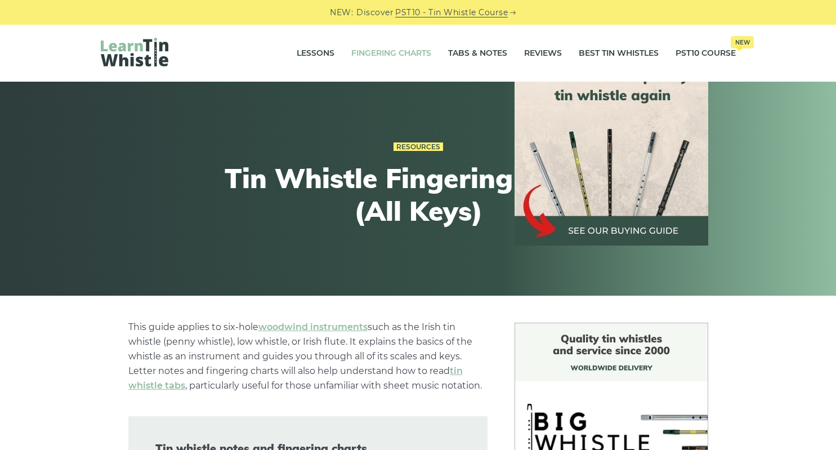 The width and height of the screenshot is (836, 450). I want to click on a: woodwind instruments, so click(313, 326).